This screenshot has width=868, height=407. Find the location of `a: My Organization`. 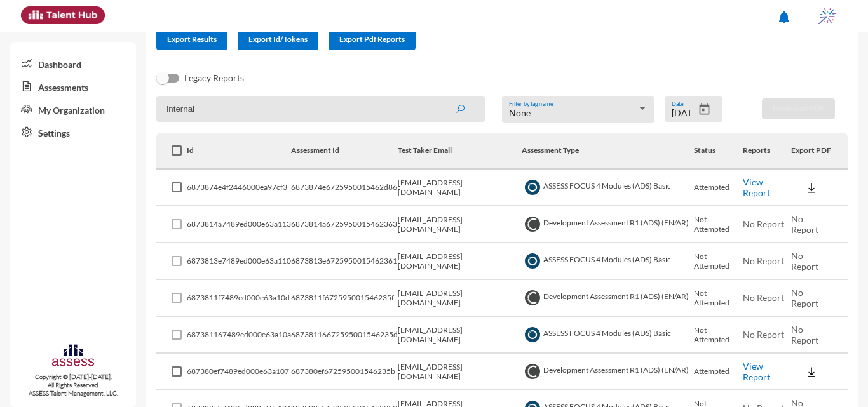

a: My Organization is located at coordinates (73, 109).